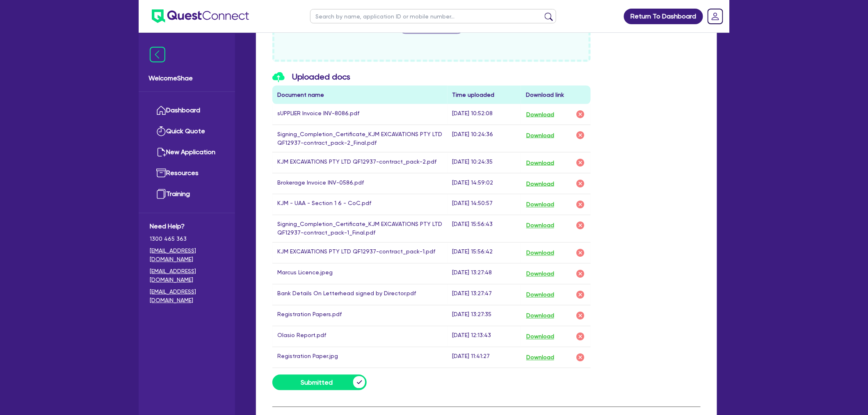 The height and width of the screenshot is (415, 868). Describe the element at coordinates (360, 336) in the screenshot. I see `td: Olasio Report.pdf` at that location.